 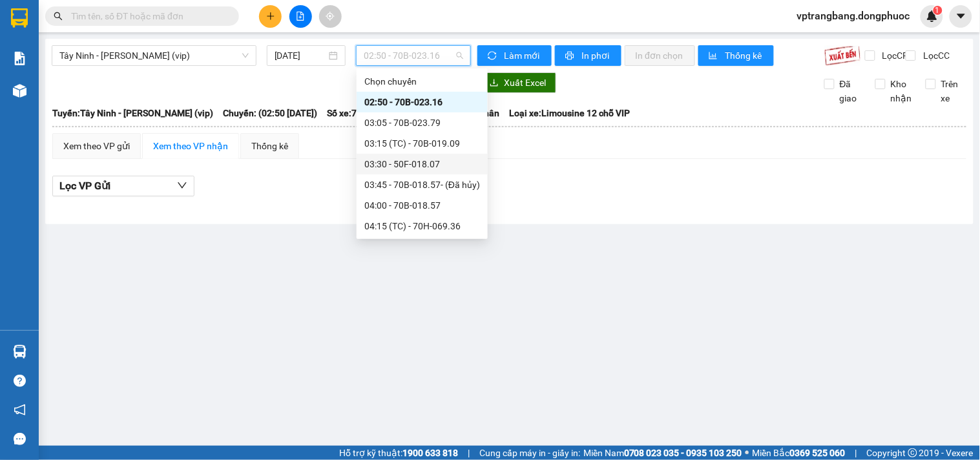 I want to click on button: file-add, so click(x=301, y=16).